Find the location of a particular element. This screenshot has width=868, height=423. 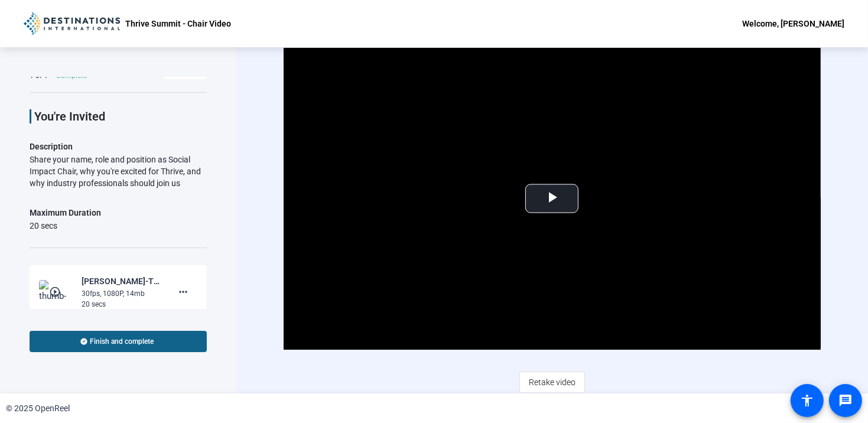

mat-icon: more_horiz is located at coordinates (183, 292).